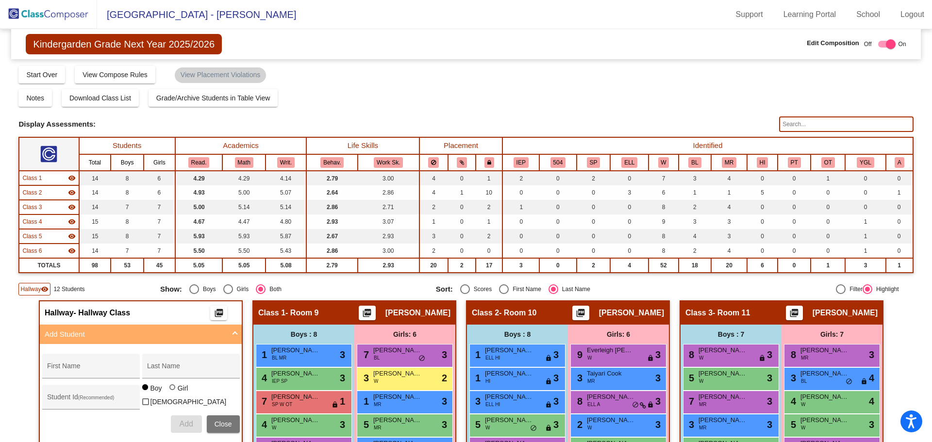 This screenshot has width=932, height=442. Describe the element at coordinates (199, 178) in the screenshot. I see `td: 4.29` at that location.